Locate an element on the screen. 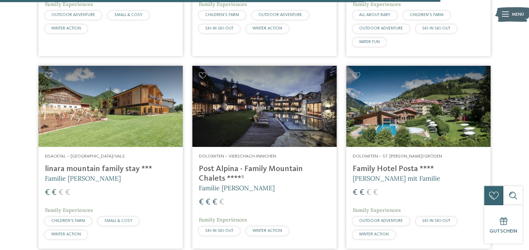 This screenshot has width=529, height=250. span: Gutschein is located at coordinates (503, 231).